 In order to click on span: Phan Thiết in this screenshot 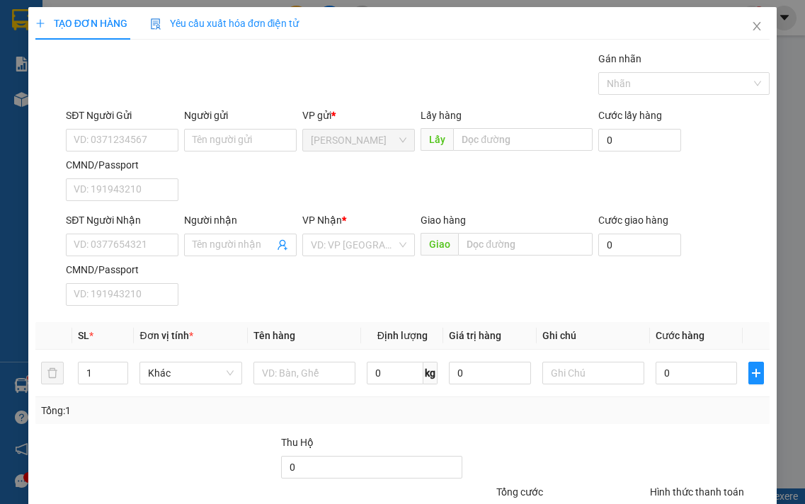, I will do `click(358, 140)`.